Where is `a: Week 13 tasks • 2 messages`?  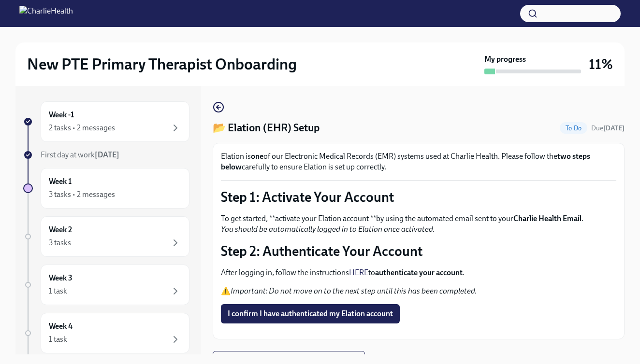 a: Week 13 tasks • 2 messages is located at coordinates (107, 188).